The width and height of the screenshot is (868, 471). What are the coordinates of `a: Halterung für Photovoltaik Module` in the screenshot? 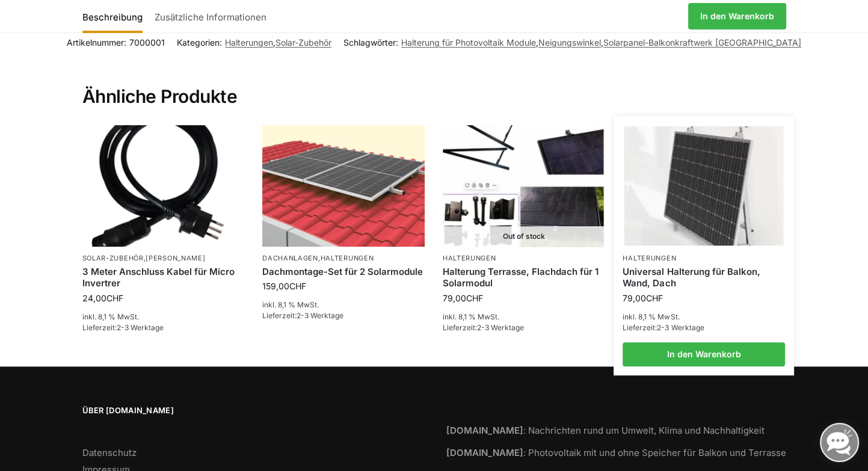 It's located at (468, 42).